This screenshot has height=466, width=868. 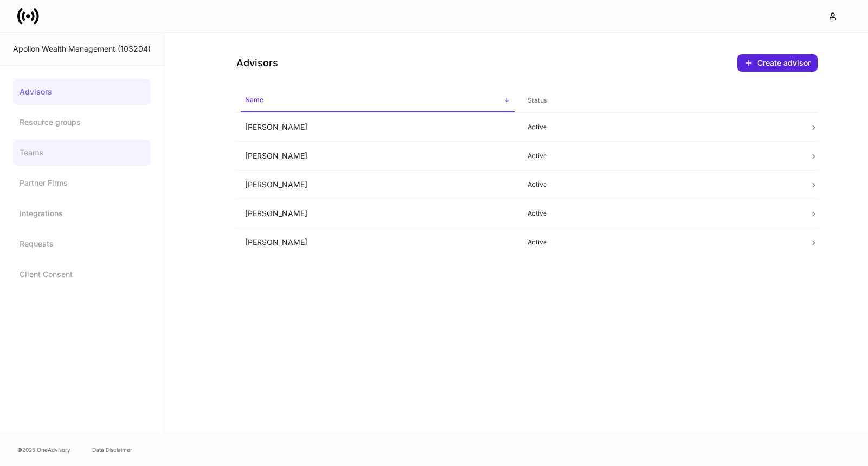 I want to click on a: Integrations, so click(x=82, y=214).